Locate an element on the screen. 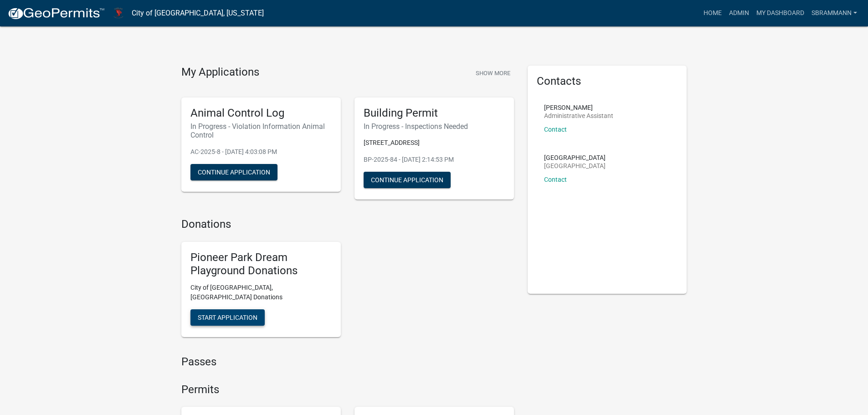 The height and width of the screenshot is (415, 868). a: My Dashboard is located at coordinates (780, 13).